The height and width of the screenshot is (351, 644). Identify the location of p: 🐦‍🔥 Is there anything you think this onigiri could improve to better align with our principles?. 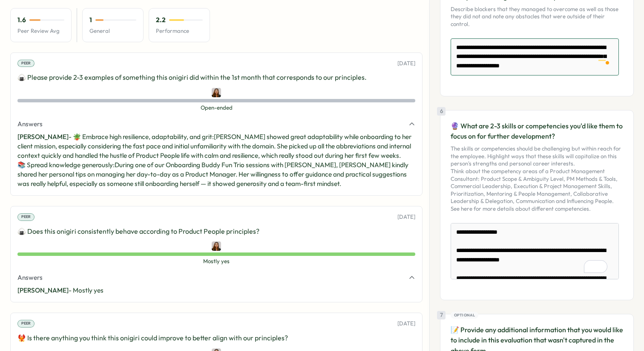
(217, 338).